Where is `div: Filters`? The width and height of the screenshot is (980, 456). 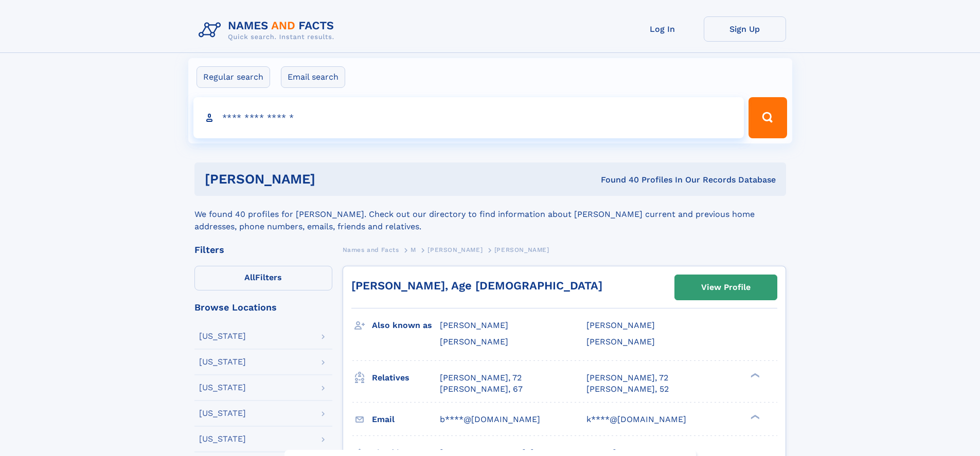
div: Filters is located at coordinates (263, 250).